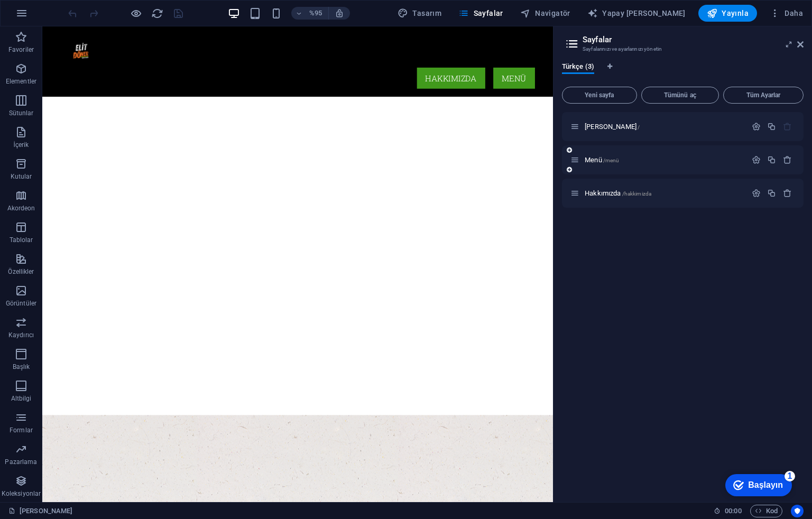 This screenshot has width=812, height=519. What do you see at coordinates (21, 462) in the screenshot?
I see `font: Pazarlama` at bounding box center [21, 462].